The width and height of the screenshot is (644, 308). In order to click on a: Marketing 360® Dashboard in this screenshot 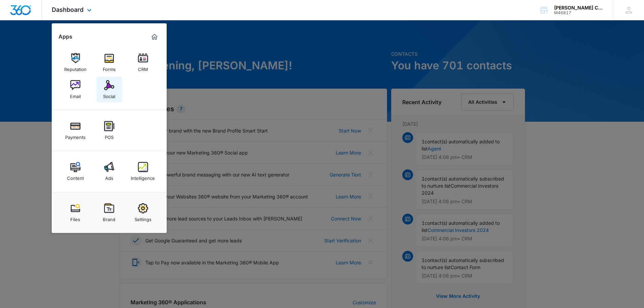, I will do `click(155, 37)`.